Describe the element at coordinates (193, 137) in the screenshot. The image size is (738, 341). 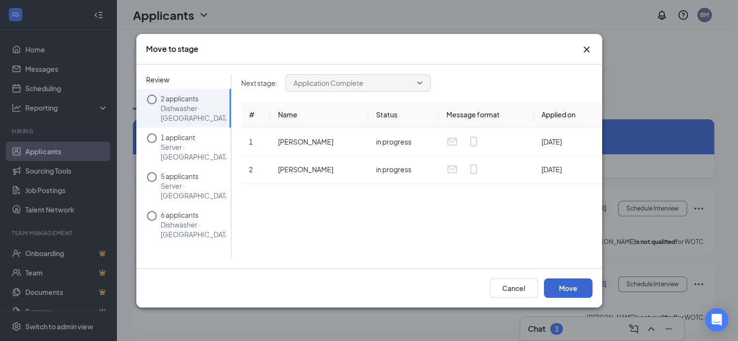
I see `p: 1 applicant` at that location.